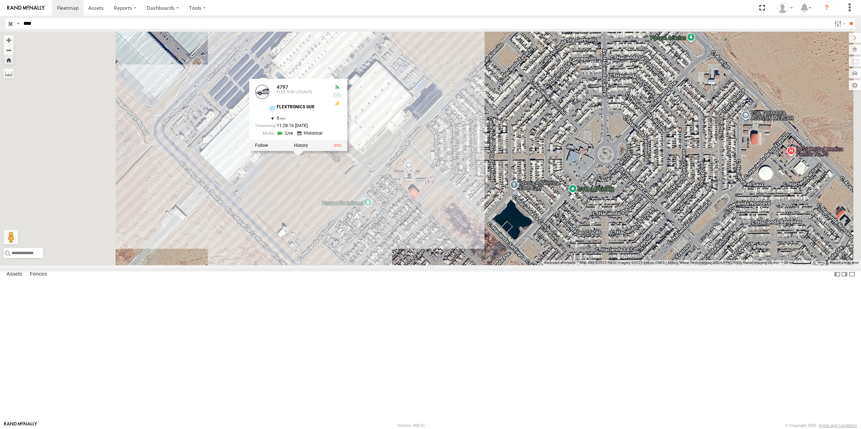 The image size is (861, 429). Describe the element at coordinates (9, 60) in the screenshot. I see `button: Zoom Home` at that location.